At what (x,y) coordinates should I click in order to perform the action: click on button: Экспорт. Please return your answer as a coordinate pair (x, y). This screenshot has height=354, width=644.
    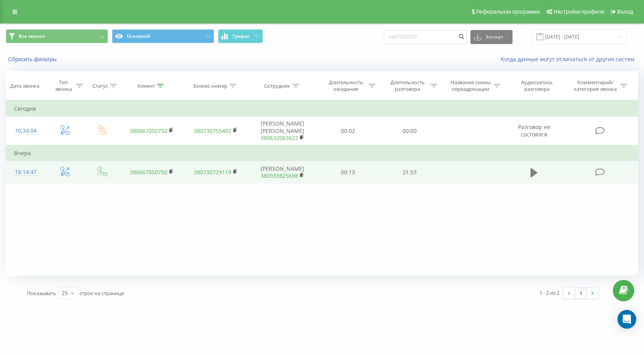
    Looking at the image, I should click on (491, 37).